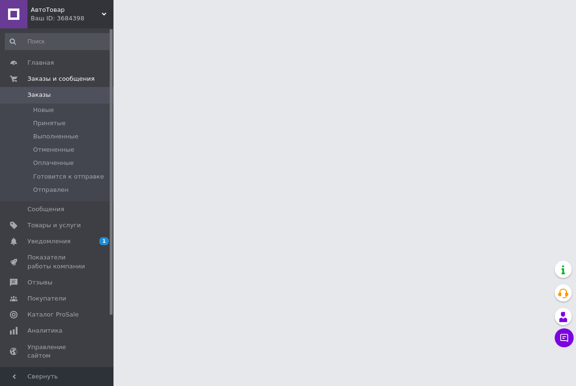 The height and width of the screenshot is (386, 576). What do you see at coordinates (45, 331) in the screenshot?
I see `span: Аналитика` at bounding box center [45, 331].